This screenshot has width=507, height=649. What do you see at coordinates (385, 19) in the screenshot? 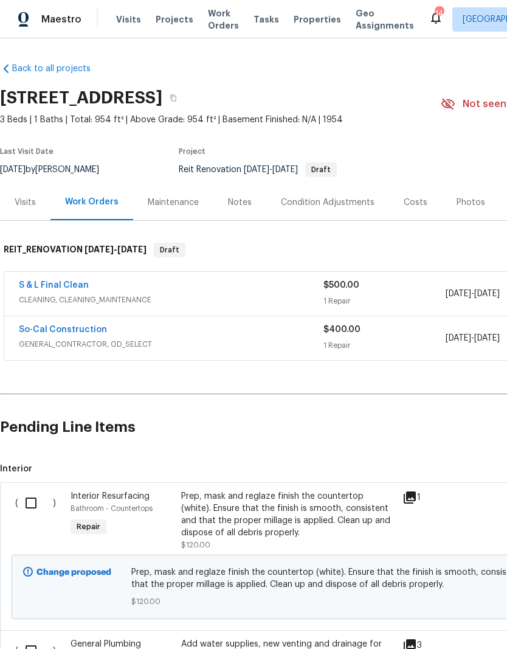
I see `span: Geo Assignments` at bounding box center [385, 19].